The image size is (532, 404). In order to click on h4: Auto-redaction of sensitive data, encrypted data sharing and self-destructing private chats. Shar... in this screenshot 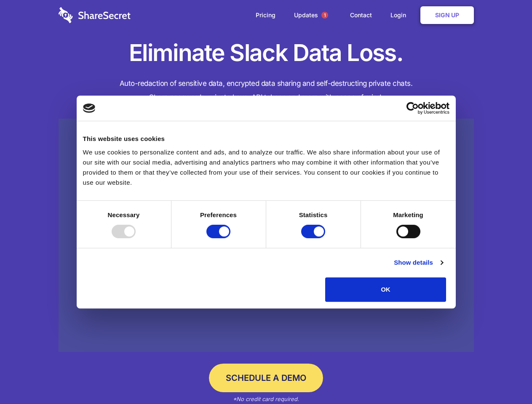, I will do `click(266, 90)`.